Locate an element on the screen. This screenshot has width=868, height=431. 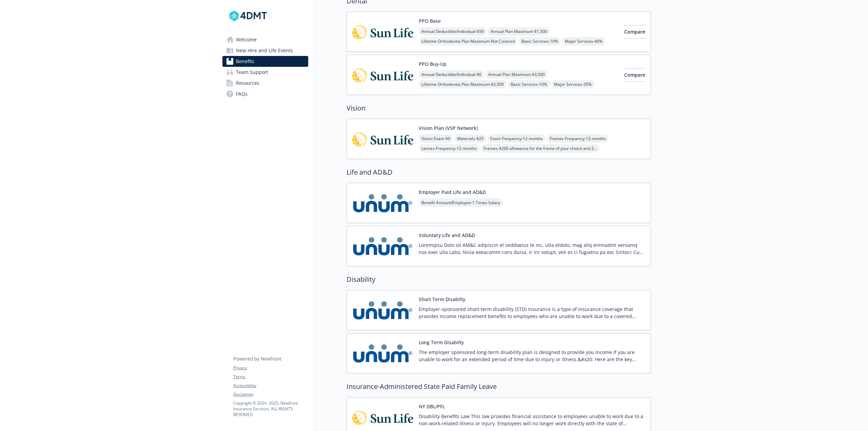
span: New Hire and Life Events is located at coordinates (265, 51).